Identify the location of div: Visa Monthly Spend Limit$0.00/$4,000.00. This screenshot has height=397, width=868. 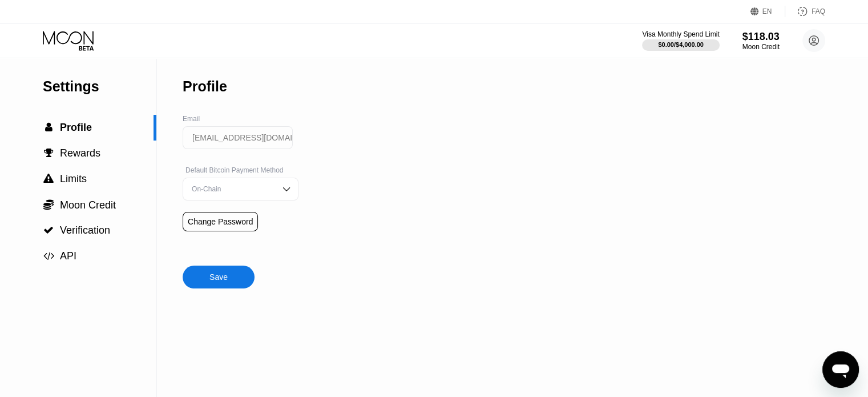
(680, 40).